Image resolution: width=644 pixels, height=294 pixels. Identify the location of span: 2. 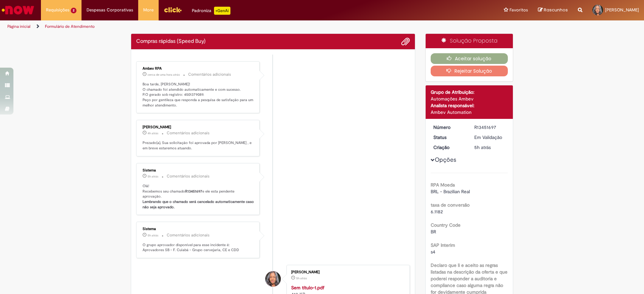
(74, 10).